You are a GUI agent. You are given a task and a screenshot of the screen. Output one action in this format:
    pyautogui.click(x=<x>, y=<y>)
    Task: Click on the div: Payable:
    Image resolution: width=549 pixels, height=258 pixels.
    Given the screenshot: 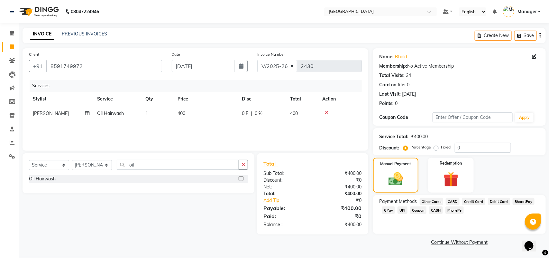 What is the action you would take?
    pyautogui.click(x=286, y=208)
    